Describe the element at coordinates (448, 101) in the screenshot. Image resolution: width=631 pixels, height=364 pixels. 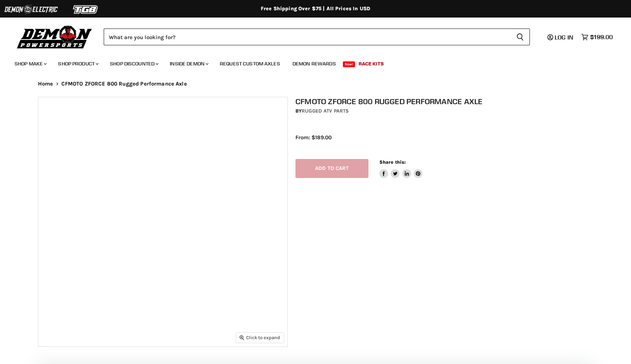
I see `h1: CFMOTO ZFORCE 800 Rugged Performance Axle` at that location.